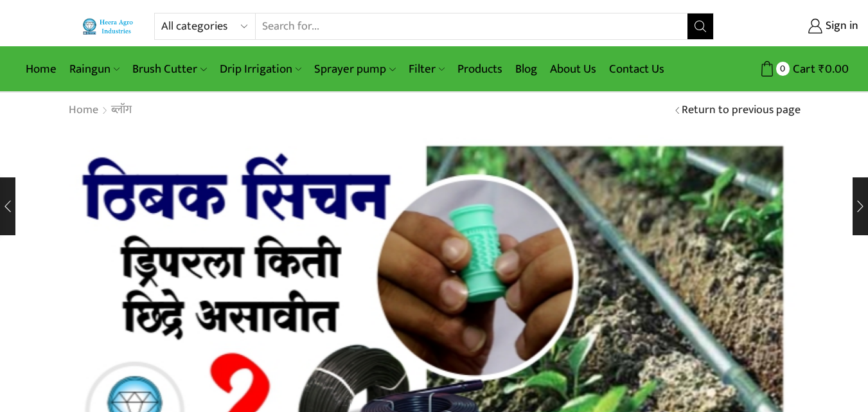 Image resolution: width=868 pixels, height=412 pixels. What do you see at coordinates (355, 69) in the screenshot?
I see `a: Sprayer pump` at bounding box center [355, 69].